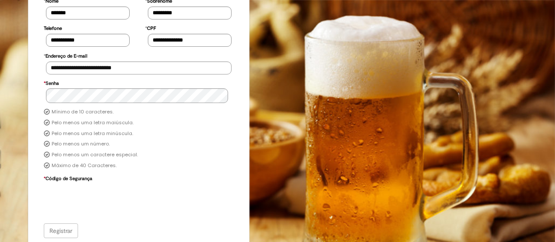  Describe the element at coordinates (65, 55) in the screenshot. I see `label: Endereço de E-mail` at that location.